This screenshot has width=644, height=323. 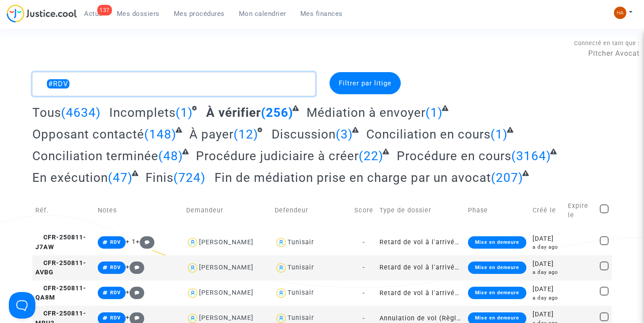 What do you see at coordinates (159, 177) in the screenshot?
I see `span: Finis` at bounding box center [159, 177].